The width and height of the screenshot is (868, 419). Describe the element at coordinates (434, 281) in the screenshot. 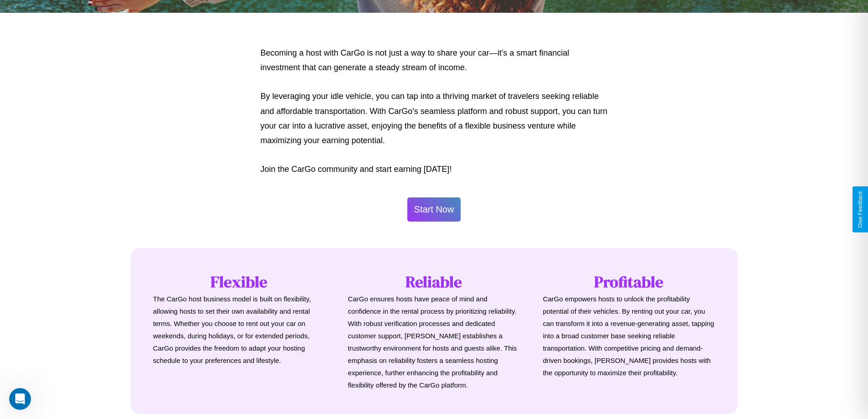

I see `h1: Reliable` at that location.